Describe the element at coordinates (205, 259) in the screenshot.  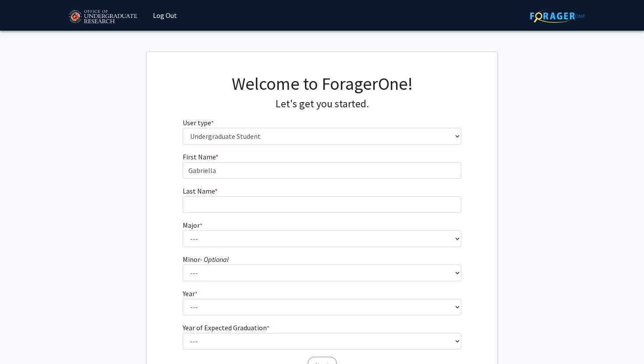
I see `label: Minor` at that location.